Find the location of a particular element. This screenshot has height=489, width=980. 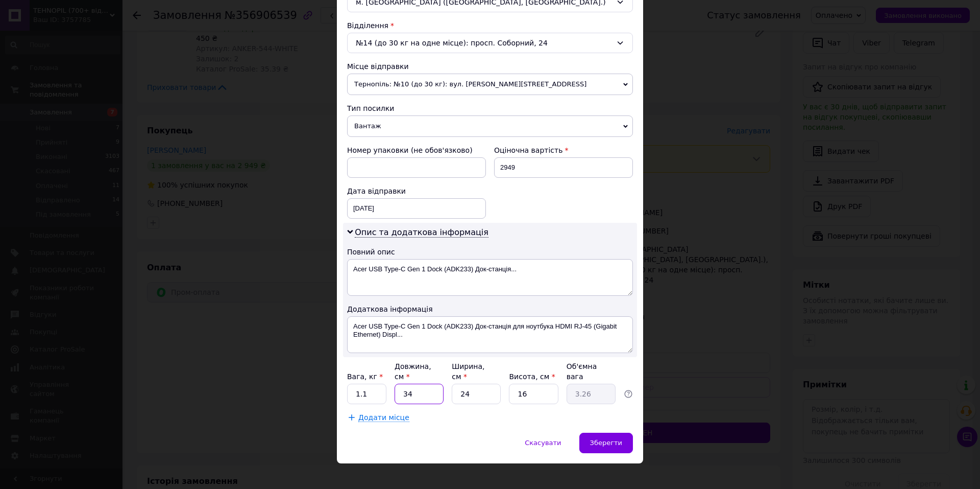

label: Довжина, см is located at coordinates (413, 371).